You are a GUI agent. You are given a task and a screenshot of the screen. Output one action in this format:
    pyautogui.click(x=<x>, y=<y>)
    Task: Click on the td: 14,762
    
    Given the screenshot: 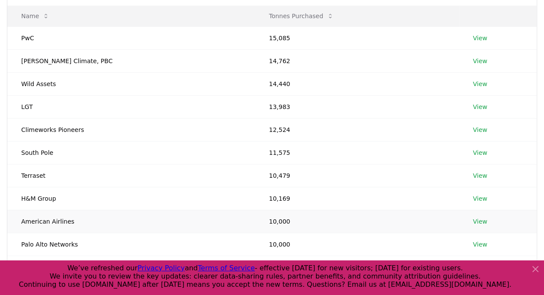 What is the action you would take?
    pyautogui.click(x=357, y=61)
    